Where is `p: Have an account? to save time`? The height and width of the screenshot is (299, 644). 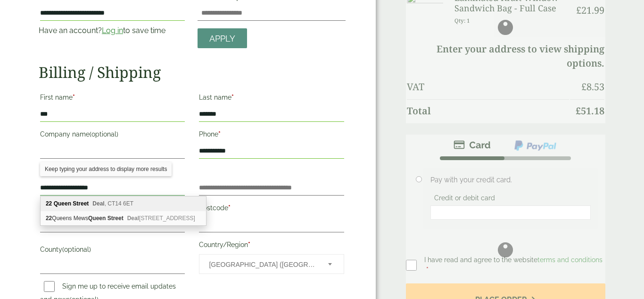 p: Have an account? to save time is located at coordinates (112, 31).